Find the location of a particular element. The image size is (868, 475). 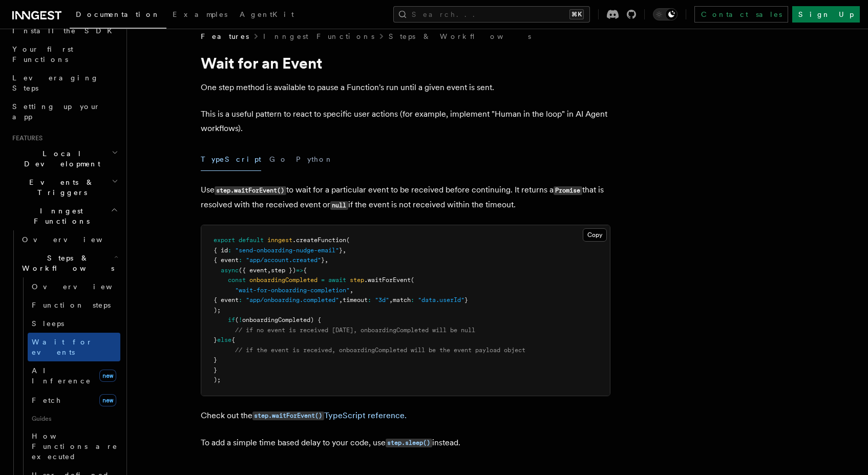

a: Leveraging Steps is located at coordinates (64, 83).